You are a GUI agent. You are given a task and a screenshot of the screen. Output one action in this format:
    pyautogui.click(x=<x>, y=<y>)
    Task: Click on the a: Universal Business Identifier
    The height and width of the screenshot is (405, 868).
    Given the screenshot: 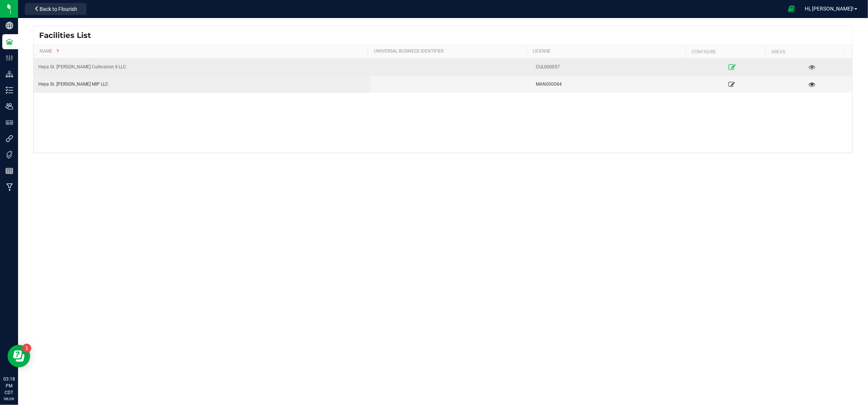 What is the action you would take?
    pyautogui.click(x=448, y=51)
    